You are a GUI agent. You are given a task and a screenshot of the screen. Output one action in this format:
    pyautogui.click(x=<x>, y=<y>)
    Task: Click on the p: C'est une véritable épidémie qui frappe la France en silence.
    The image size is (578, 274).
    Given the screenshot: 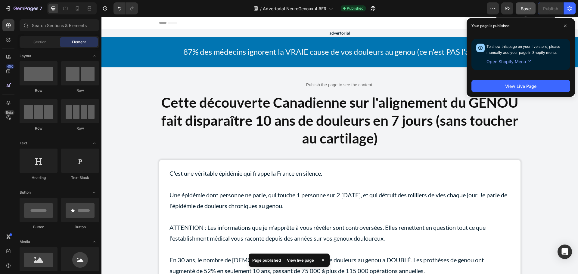 What is the action you would take?
    pyautogui.click(x=238, y=157)
    